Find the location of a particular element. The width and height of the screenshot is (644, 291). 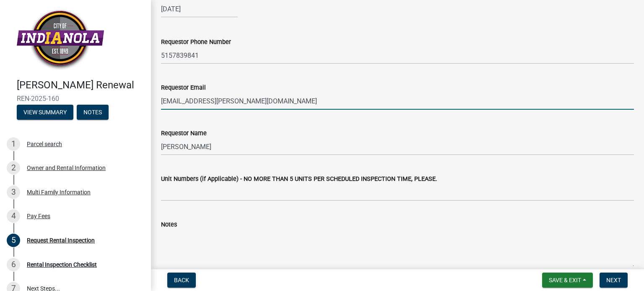

div: 5 is located at coordinates (13, 241).